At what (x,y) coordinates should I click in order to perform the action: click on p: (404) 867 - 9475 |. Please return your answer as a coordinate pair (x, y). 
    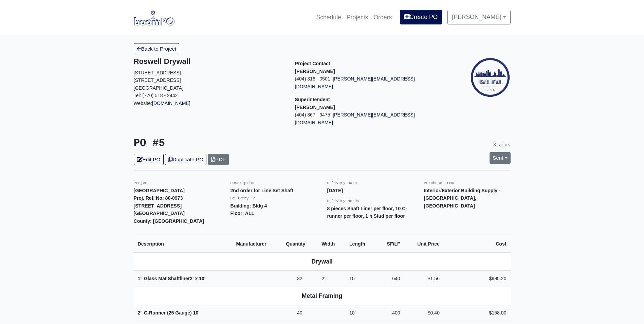
    Looking at the image, I should click on (371, 119).